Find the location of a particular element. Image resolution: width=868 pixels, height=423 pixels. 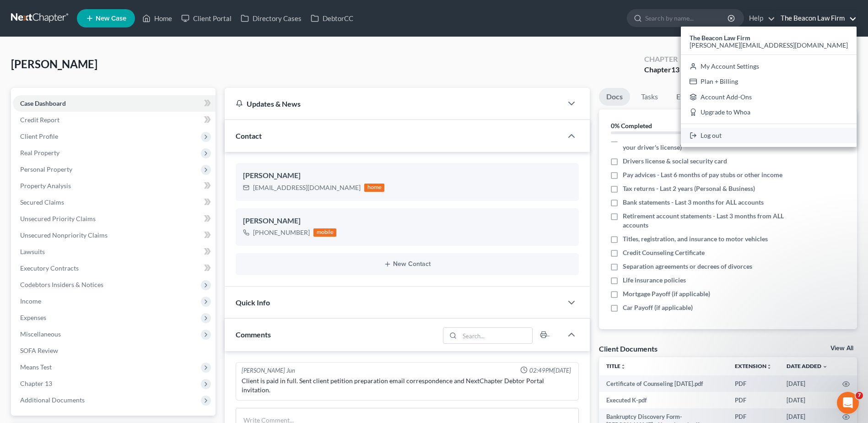

span: Unsecured Nonpriority Claims is located at coordinates (64, 235).